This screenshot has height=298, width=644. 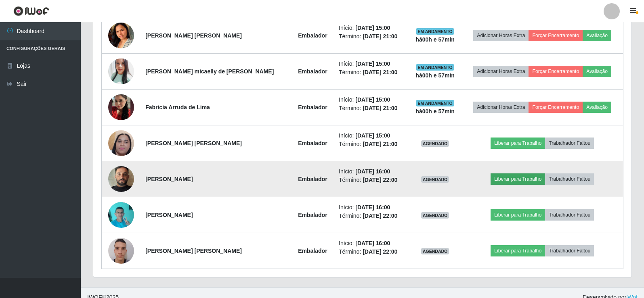 What do you see at coordinates (121, 215) in the screenshot?
I see `img: 1699884729750.jpeg` at bounding box center [121, 215].